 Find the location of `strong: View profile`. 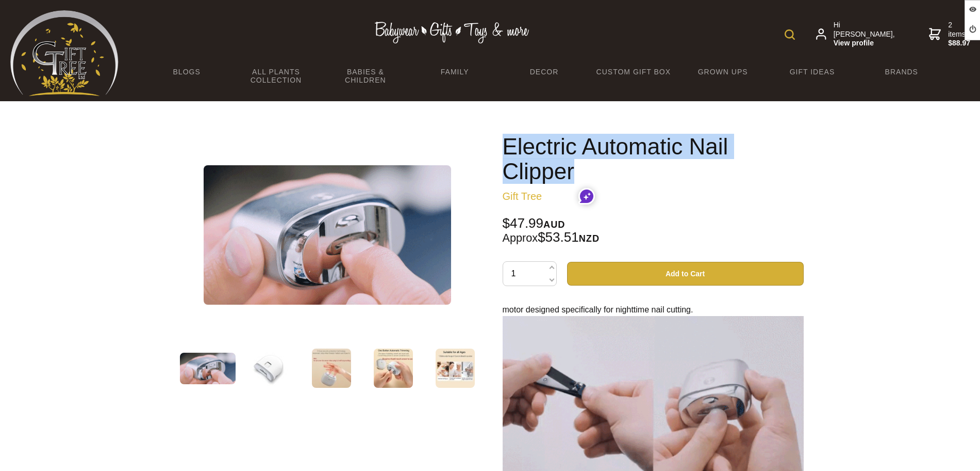

strong: View profile is located at coordinates (865, 43).